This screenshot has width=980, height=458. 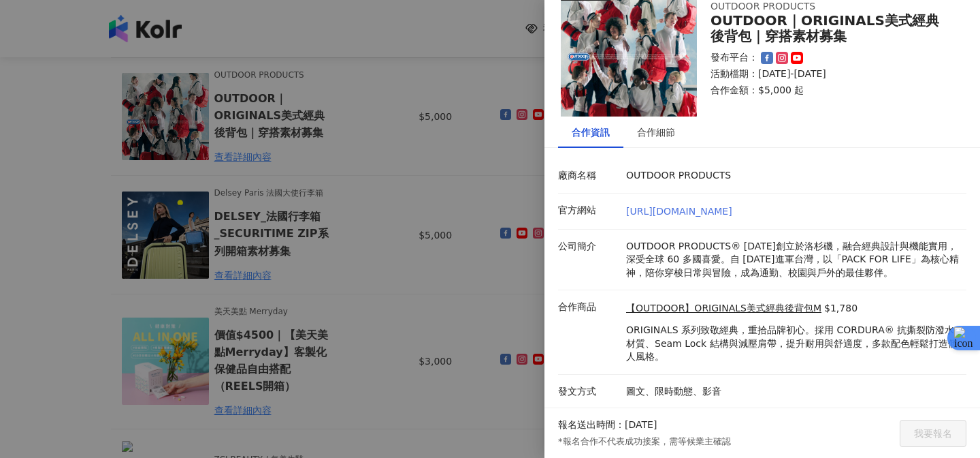 I want to click on p: 官方網站, so click(x=589, y=211).